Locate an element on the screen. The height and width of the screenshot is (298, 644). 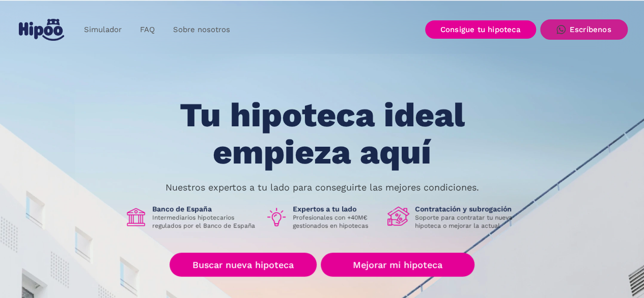
h1: Contratación y subrogación is located at coordinates (467, 209).